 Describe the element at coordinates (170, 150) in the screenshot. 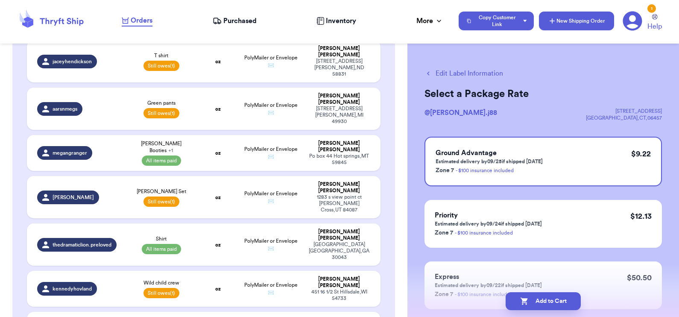

I see `span: + 1` at that location.